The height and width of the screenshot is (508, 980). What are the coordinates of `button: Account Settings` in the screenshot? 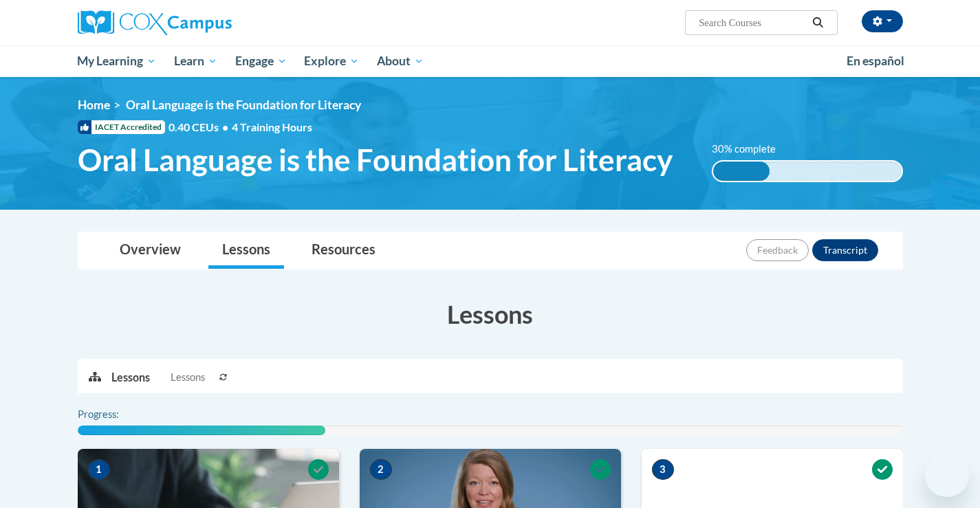 It's located at (882, 21).